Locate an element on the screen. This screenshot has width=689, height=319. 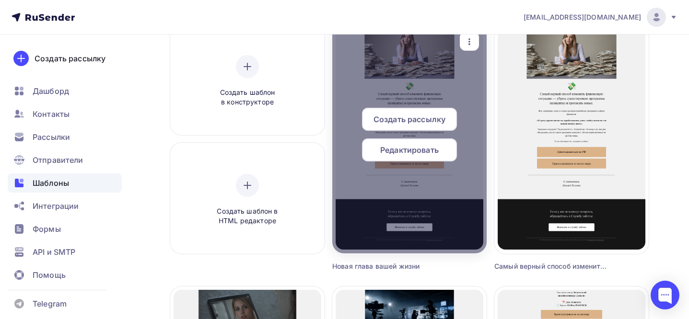
span: Интеграции is located at coordinates (56, 206).